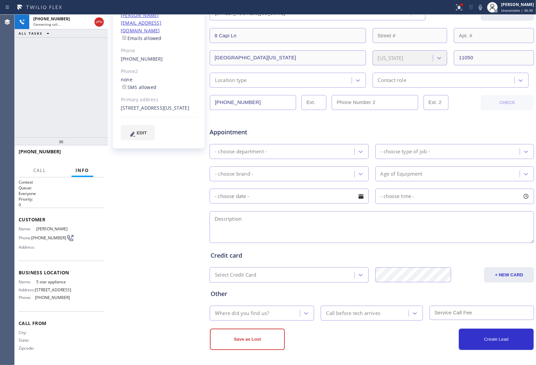 The height and width of the screenshot is (365, 536). I want to click on h1: Context, so click(61, 182).